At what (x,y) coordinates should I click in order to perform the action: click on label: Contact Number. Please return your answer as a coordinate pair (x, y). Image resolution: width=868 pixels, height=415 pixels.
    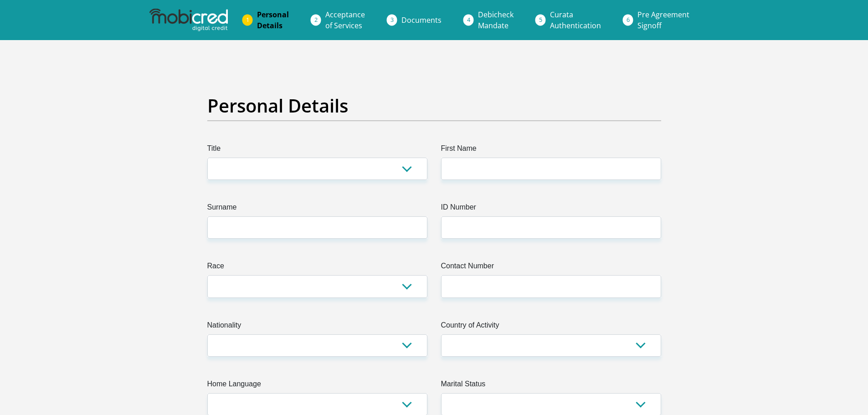
    Looking at the image, I should click on (551, 268).